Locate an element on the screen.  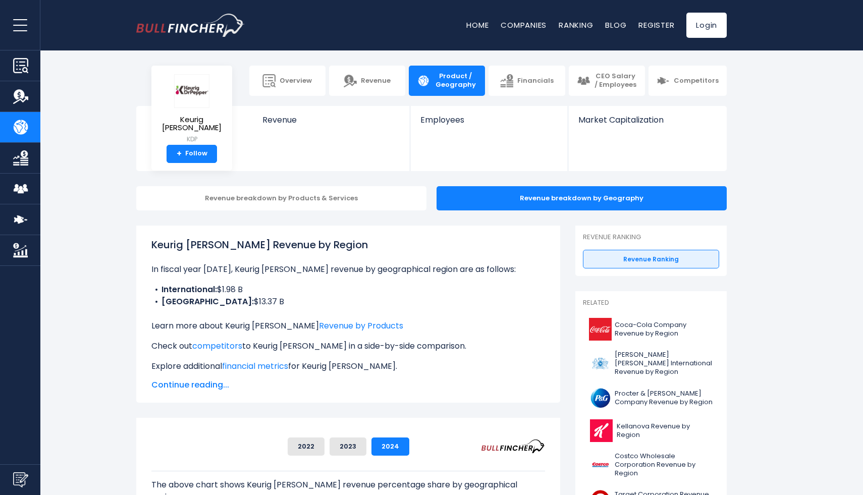
span: Costco Wholesale Corporation Revenue by Region is located at coordinates (664, 465).